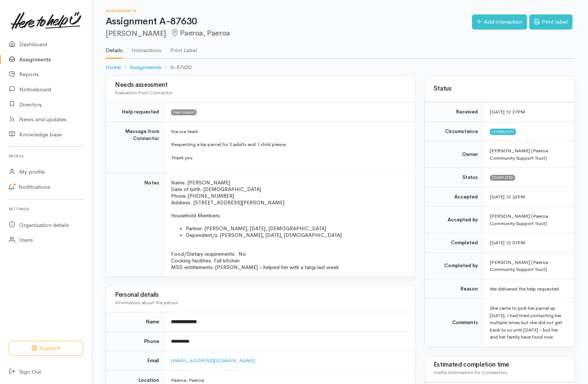 Image resolution: width=588 pixels, height=384 pixels. I want to click on td: Notes, so click(135, 225).